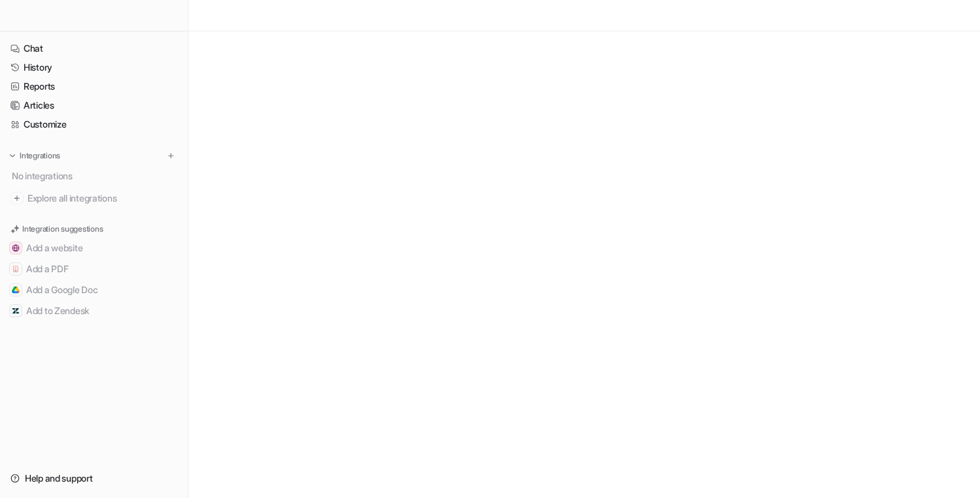 Image resolution: width=980 pixels, height=498 pixels. Describe the element at coordinates (13, 156) in the screenshot. I see `img: expand menu` at that location.